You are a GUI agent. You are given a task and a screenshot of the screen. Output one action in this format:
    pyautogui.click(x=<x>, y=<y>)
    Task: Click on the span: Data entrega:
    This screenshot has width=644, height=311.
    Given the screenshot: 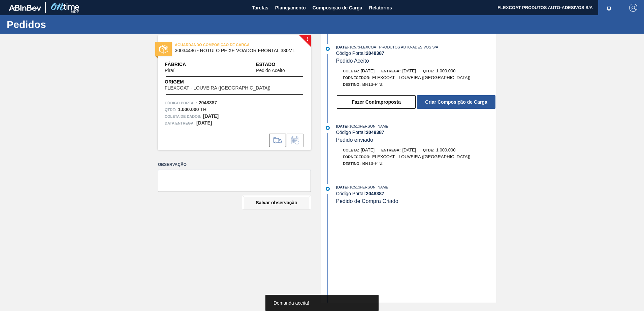 What is the action you would take?
    pyautogui.click(x=180, y=123)
    